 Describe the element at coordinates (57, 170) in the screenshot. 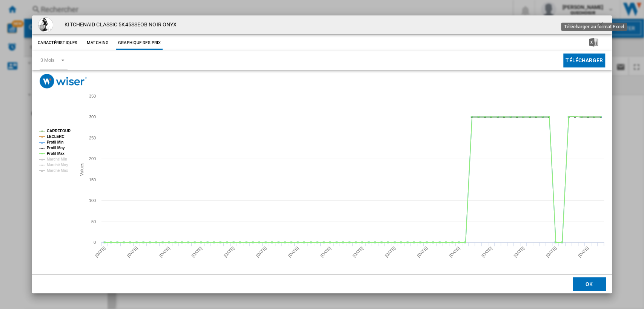

I see `tspan: Marché Max` at that location.